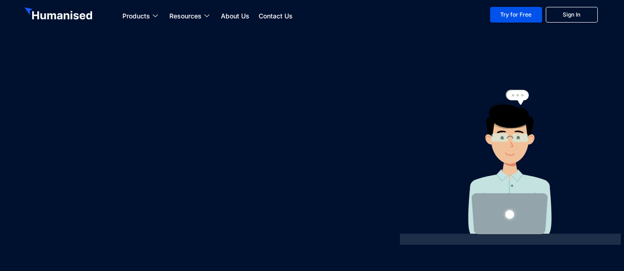 The height and width of the screenshot is (271, 624). Describe the element at coordinates (141, 16) in the screenshot. I see `a: Products` at that location.